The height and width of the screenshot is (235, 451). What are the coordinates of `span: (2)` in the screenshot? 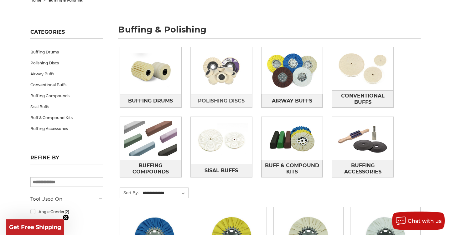 It's located at (67, 212).